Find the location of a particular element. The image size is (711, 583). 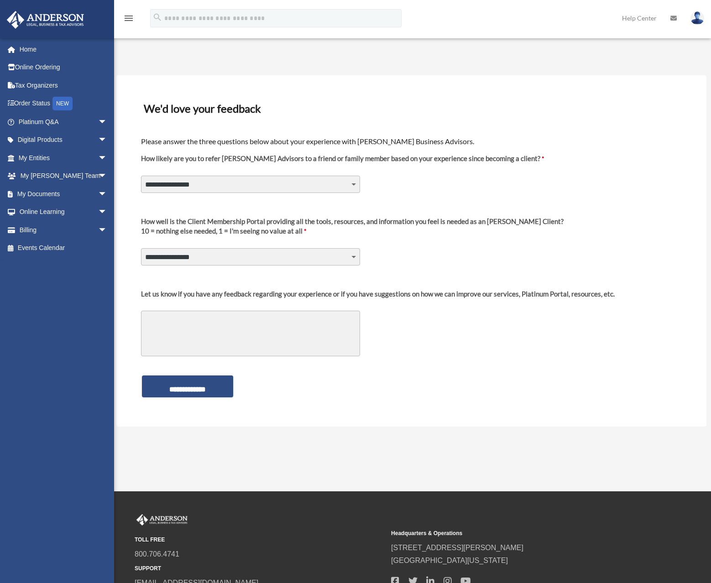

a: Online Learningarrow_drop_down is located at coordinates (63, 212).